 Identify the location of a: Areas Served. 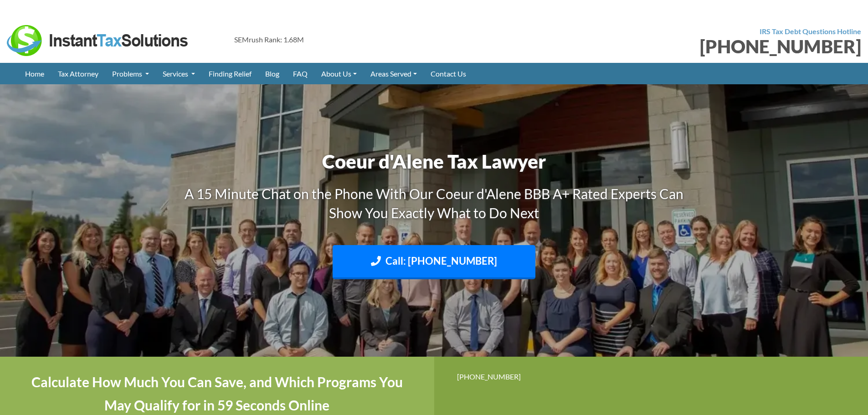
(394, 73).